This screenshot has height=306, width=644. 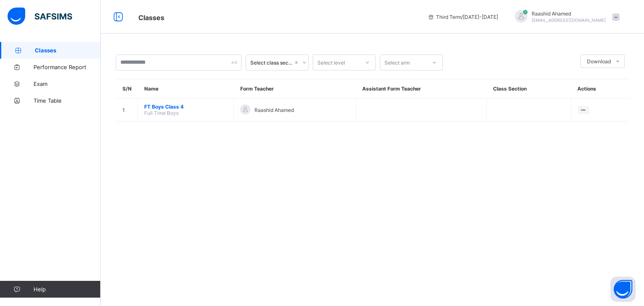 I want to click on span: Full Time Boys, so click(x=162, y=113).